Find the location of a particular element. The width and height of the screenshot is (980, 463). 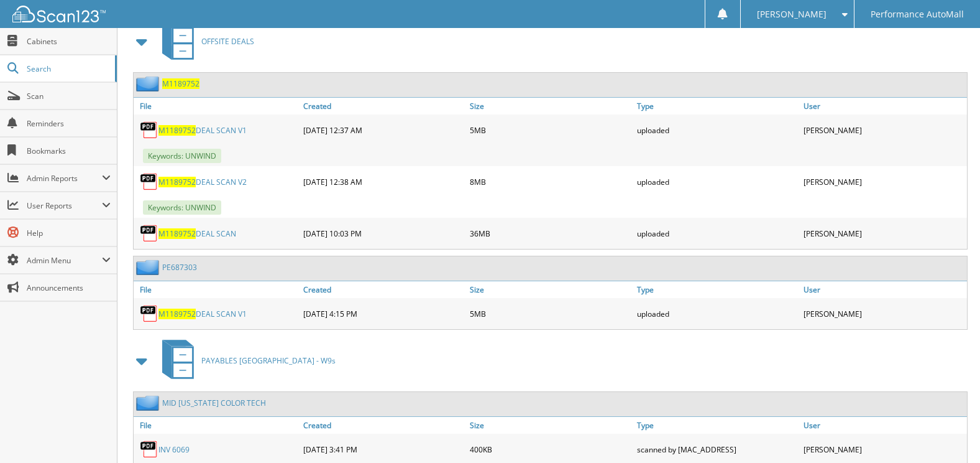

a: INV 6069 is located at coordinates (174, 449).